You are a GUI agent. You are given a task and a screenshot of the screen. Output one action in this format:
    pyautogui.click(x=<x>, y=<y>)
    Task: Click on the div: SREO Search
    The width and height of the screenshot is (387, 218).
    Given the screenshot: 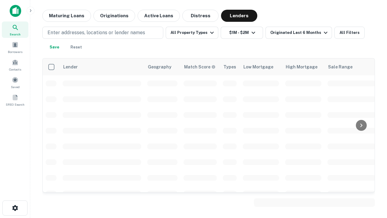 What is the action you would take?
    pyautogui.click(x=15, y=100)
    